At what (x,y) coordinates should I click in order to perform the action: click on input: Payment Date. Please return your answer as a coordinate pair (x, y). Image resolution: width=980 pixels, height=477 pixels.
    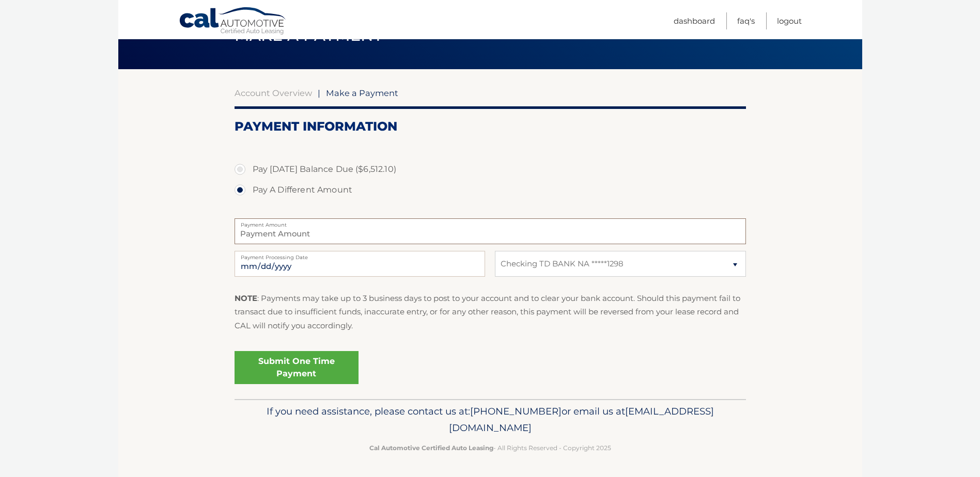
    Looking at the image, I should click on (360, 264).